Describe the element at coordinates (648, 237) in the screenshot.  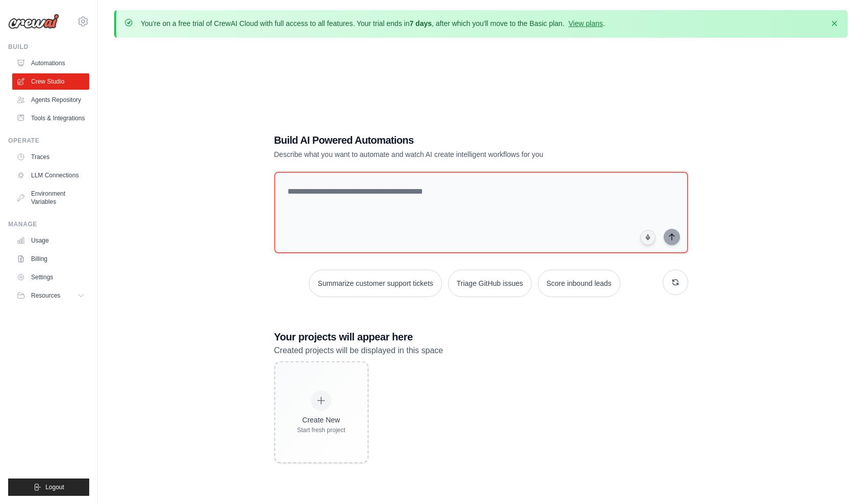
I see `button: Click to speak your automation idea` at that location.